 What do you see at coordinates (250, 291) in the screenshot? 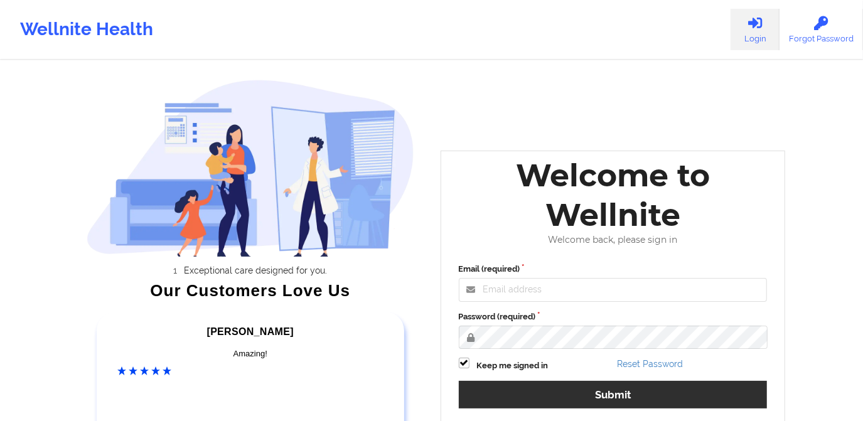
I see `div: Our Customers Love Us` at bounding box center [250, 291].